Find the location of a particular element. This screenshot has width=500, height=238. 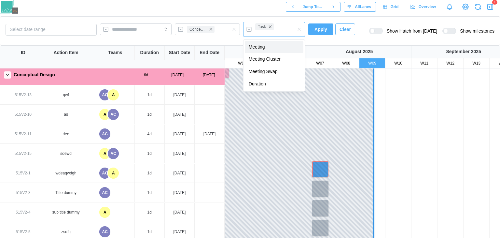

div: W08 is located at coordinates (346, 63).